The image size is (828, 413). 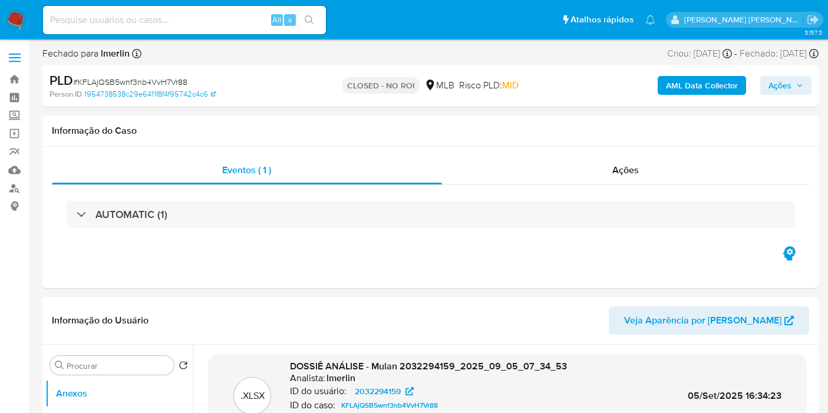 What do you see at coordinates (430, 215) in the screenshot?
I see `div: AUTOMATIC (1)` at bounding box center [430, 215].